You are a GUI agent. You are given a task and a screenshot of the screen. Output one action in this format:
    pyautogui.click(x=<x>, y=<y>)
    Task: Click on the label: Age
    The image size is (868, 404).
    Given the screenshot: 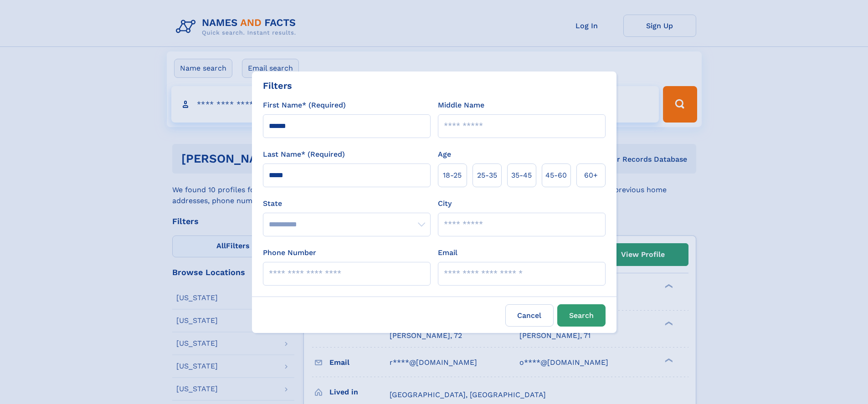 What is the action you would take?
    pyautogui.click(x=444, y=154)
    